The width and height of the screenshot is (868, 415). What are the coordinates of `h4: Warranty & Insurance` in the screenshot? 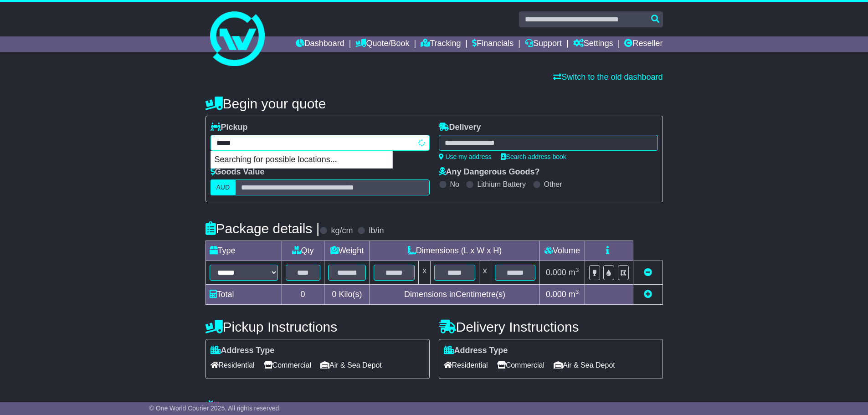 It's located at (434, 407).